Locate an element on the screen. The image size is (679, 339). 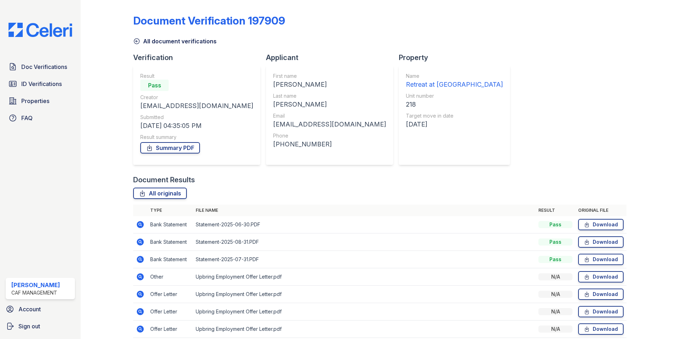
td: Statement-2025-06-30.PDF is located at coordinates (364, 224).